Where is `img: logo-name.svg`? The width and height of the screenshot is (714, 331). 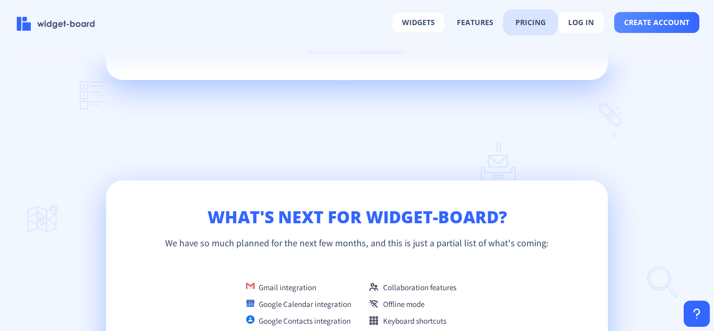 img: logo-name.svg is located at coordinates (56, 24).